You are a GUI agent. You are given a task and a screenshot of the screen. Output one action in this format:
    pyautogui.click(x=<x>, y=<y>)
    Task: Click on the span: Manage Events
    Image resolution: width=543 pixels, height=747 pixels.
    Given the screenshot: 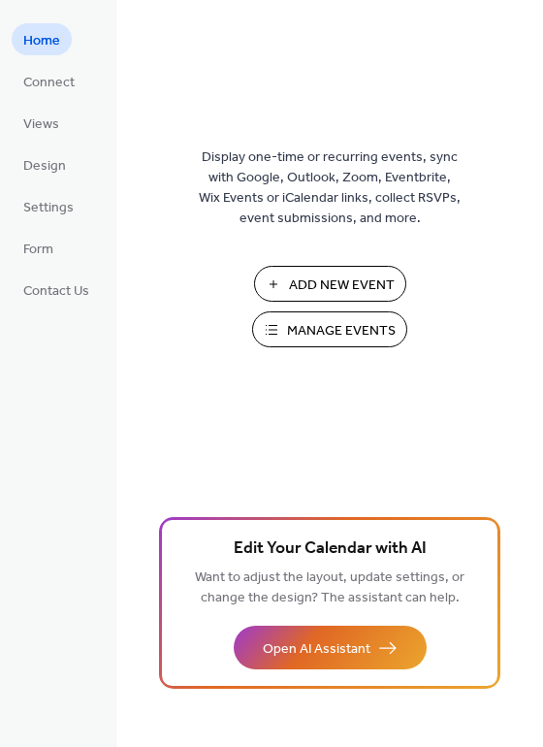 What is the action you would take?
    pyautogui.click(x=341, y=331)
    